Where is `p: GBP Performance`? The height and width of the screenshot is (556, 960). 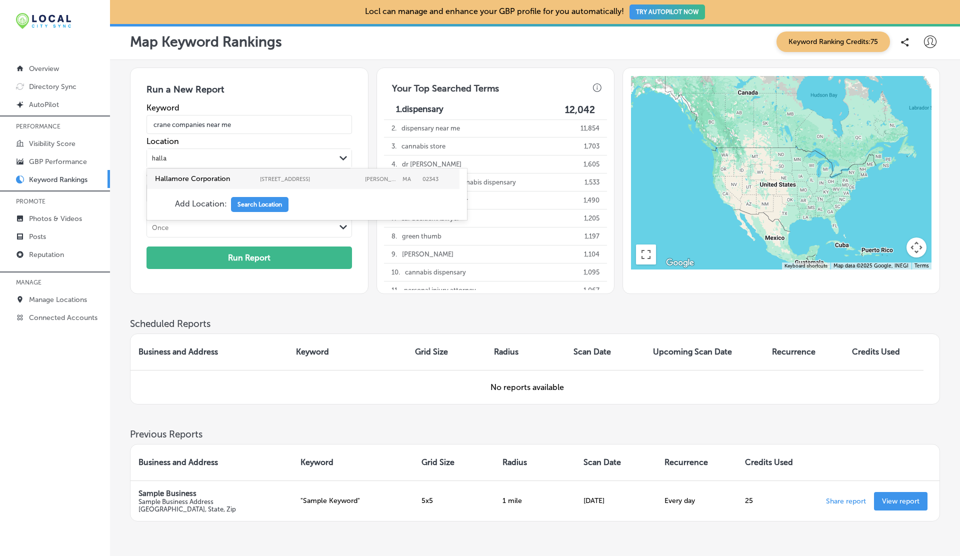
p: GBP Performance is located at coordinates (58, 161).